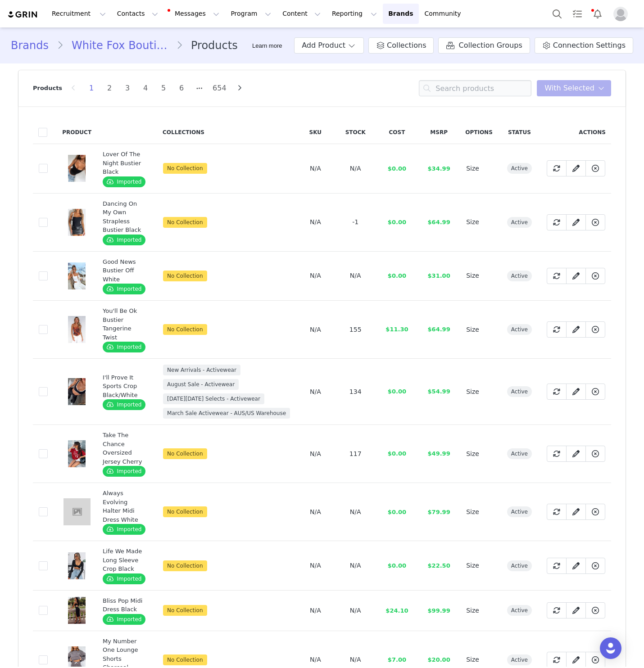  Describe the element at coordinates (48, 88) in the screenshot. I see `p: Products` at that location.